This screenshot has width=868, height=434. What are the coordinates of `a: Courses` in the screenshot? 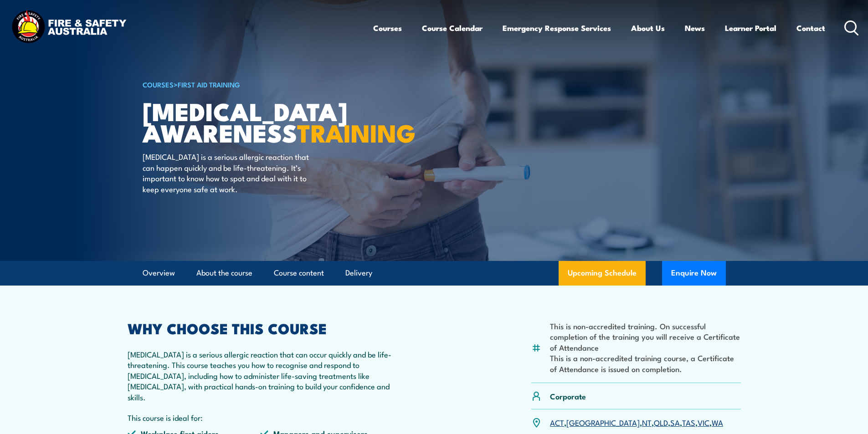 It's located at (387, 28).